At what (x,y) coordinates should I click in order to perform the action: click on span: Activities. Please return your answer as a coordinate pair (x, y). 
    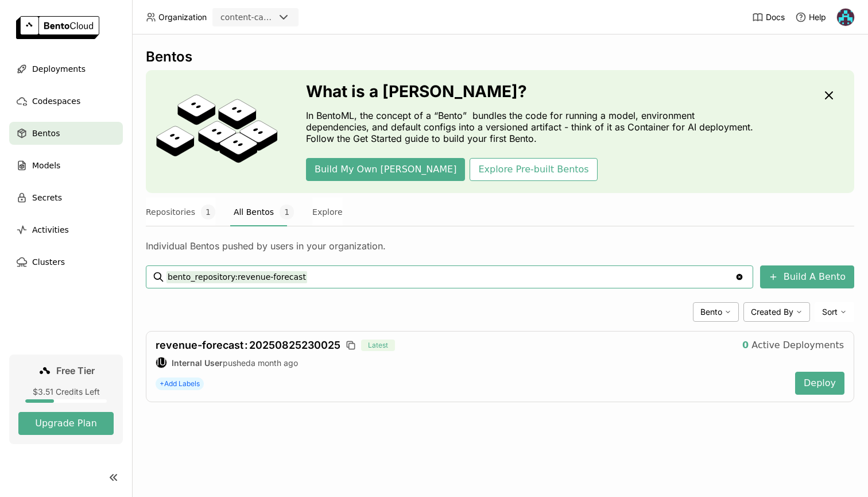
    Looking at the image, I should click on (50, 230).